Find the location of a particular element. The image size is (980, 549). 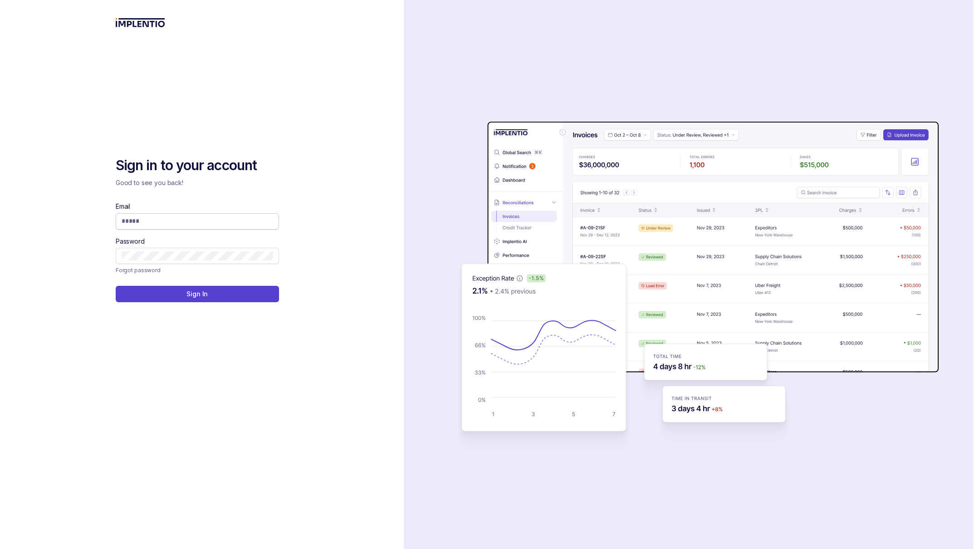

h2: Sign in to your account is located at coordinates (197, 166).